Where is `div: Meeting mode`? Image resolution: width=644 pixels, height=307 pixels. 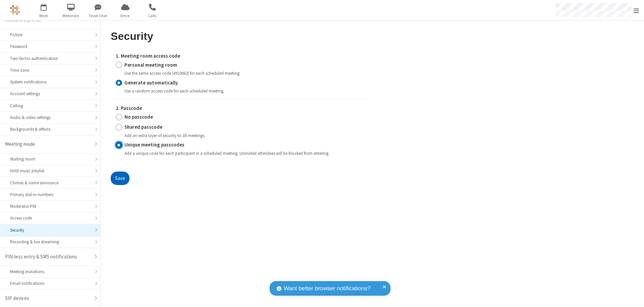
div: Meeting mode is located at coordinates (47, 144).